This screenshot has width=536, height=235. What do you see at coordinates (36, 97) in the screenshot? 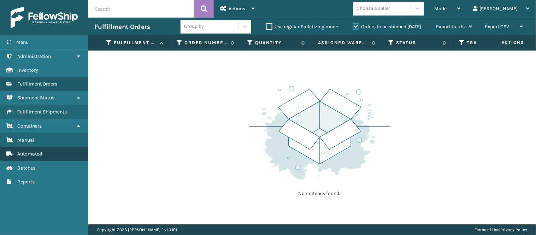
I see `span: Shipment Status` at bounding box center [36, 97].